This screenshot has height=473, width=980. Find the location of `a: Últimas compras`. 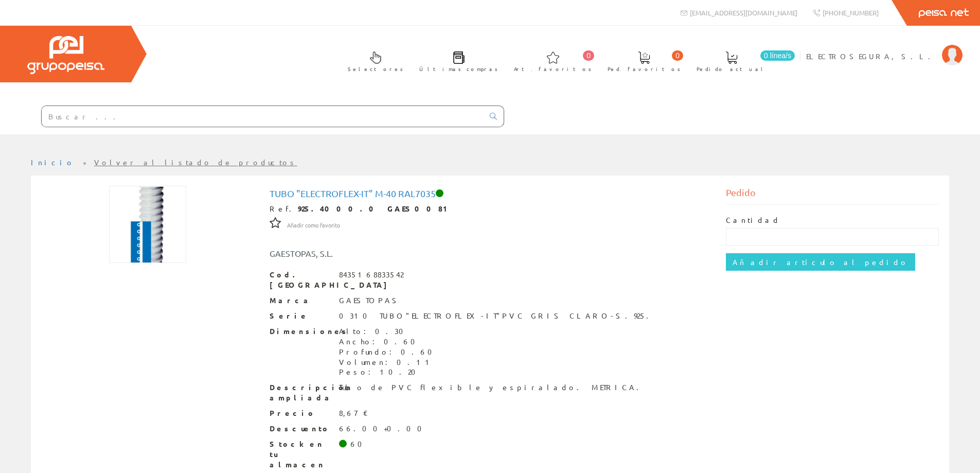

a: Últimas compras is located at coordinates (456, 61).